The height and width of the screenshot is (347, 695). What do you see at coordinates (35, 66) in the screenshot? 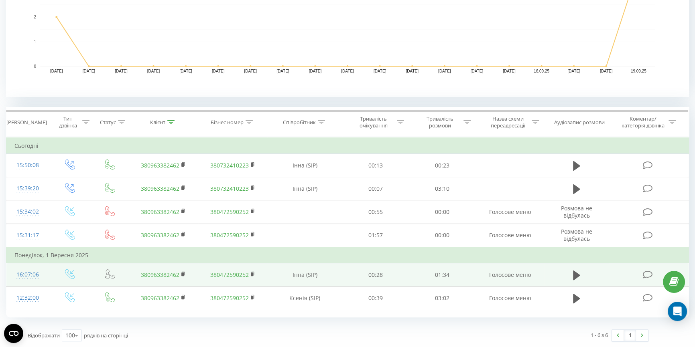
I see `text: 0` at bounding box center [35, 66].